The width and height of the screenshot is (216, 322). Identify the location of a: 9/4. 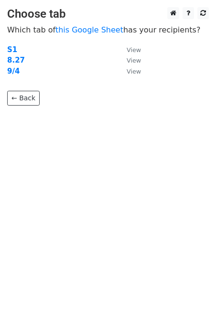
(13, 71).